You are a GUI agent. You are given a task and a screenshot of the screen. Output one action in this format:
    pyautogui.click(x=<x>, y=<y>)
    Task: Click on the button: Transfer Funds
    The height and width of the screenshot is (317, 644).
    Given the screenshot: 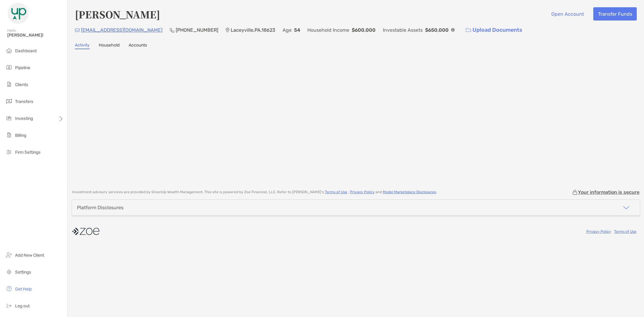 What is the action you would take?
    pyautogui.click(x=615, y=14)
    